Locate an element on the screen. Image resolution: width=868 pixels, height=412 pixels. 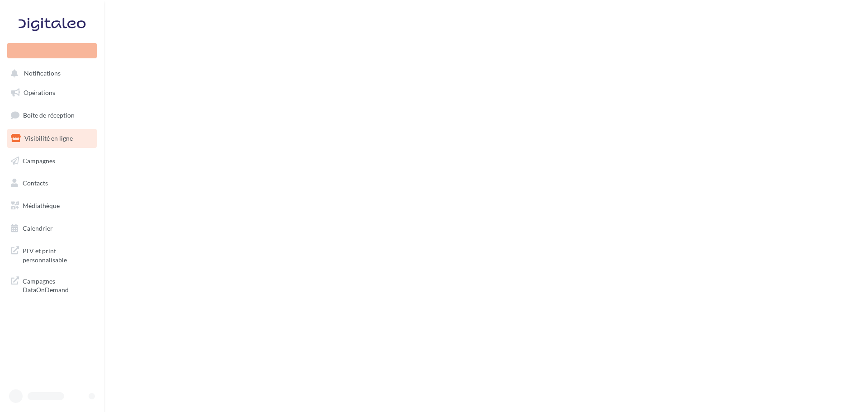
a: Calendrier is located at coordinates (52, 228).